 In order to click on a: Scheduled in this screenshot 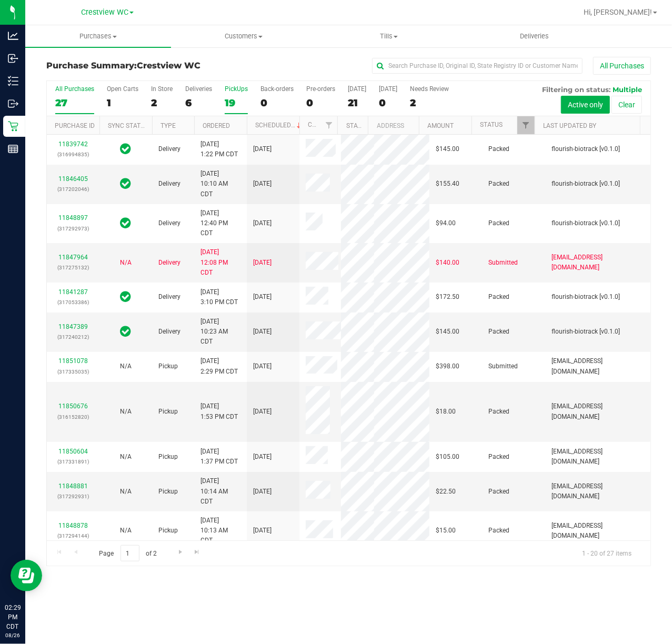, I will do `click(279, 125)`.